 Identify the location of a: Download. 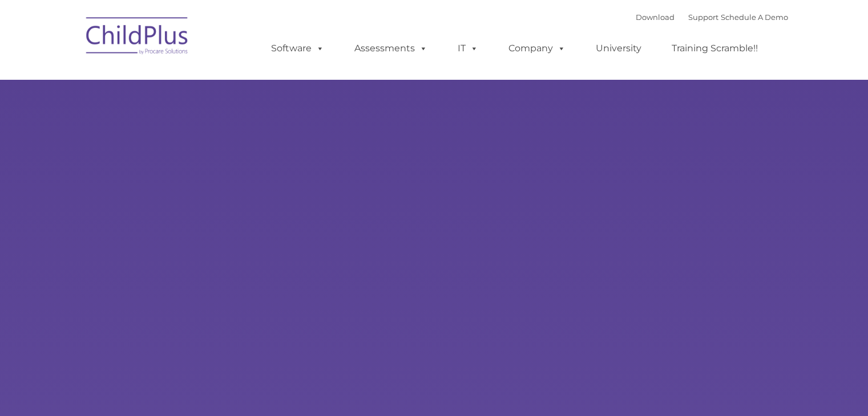
(655, 17).